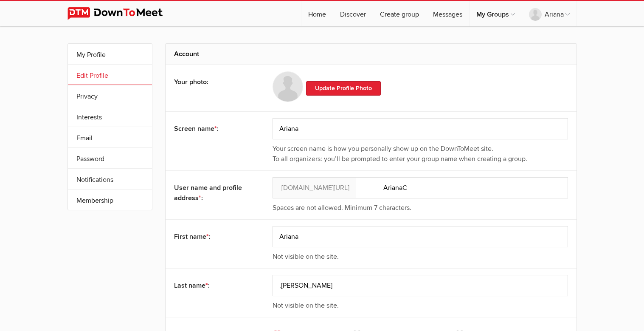 The width and height of the screenshot is (644, 331). I want to click on a: Create group, so click(399, 14).